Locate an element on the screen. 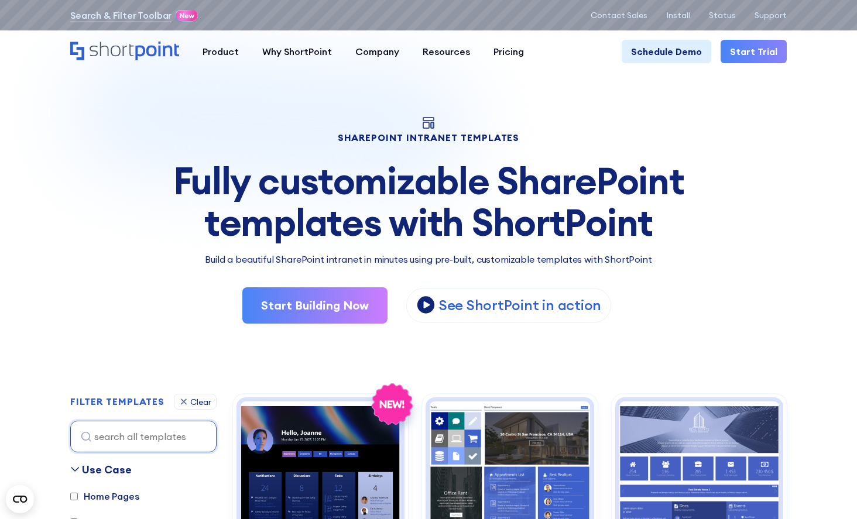 The image size is (857, 519). div: Pricing is located at coordinates (509, 52).